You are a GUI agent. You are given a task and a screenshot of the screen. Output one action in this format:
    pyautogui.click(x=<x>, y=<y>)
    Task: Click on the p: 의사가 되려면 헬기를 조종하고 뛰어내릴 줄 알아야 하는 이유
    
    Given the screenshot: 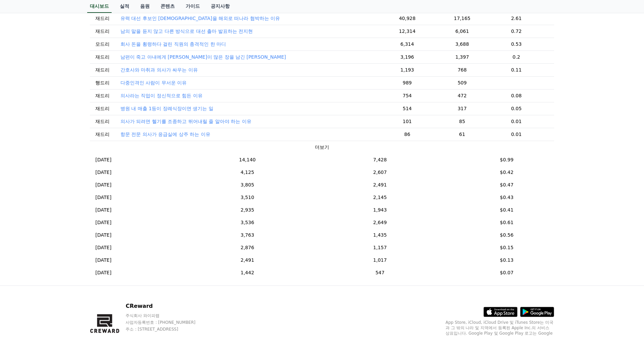 What is the action you would take?
    pyautogui.click(x=186, y=121)
    